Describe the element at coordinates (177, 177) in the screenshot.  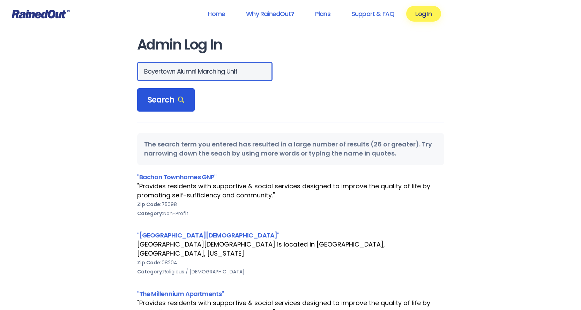
I see `a: "Bachon Townhomes GNP"` at that location.